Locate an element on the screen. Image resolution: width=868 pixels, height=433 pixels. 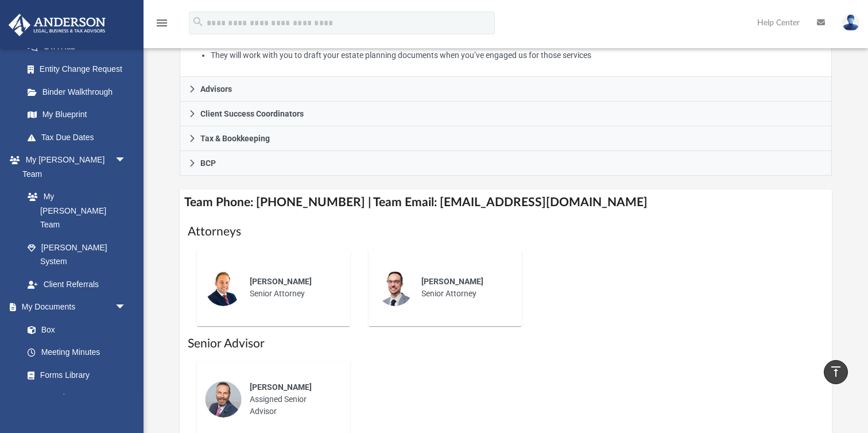
a: My Blueprint is located at coordinates (77, 115).